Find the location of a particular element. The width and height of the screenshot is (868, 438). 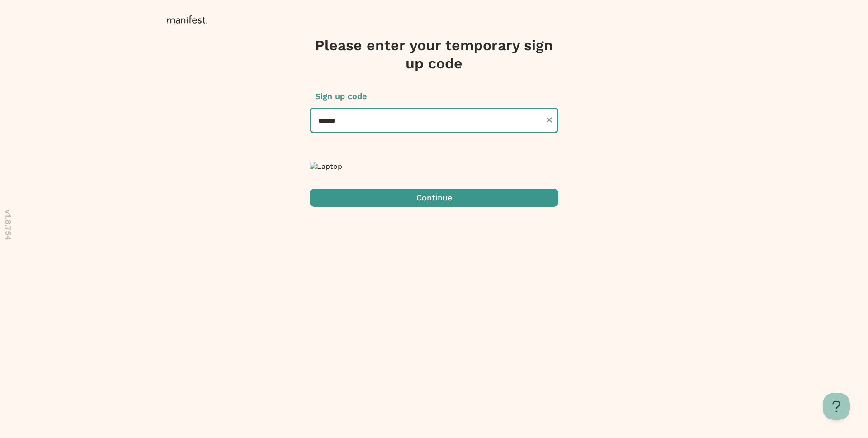

p: v 1.8.754 is located at coordinates (8, 225).